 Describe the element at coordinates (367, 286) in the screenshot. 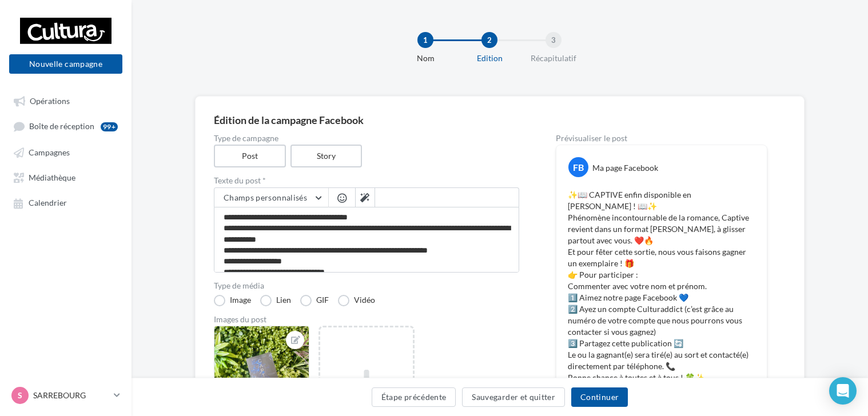

I see `label: Type de média` at that location.